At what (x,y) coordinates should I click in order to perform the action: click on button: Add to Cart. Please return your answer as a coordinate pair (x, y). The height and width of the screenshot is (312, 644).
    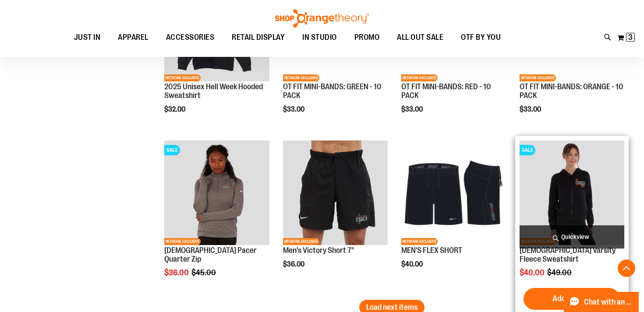
    Looking at the image, I should click on (572, 299).